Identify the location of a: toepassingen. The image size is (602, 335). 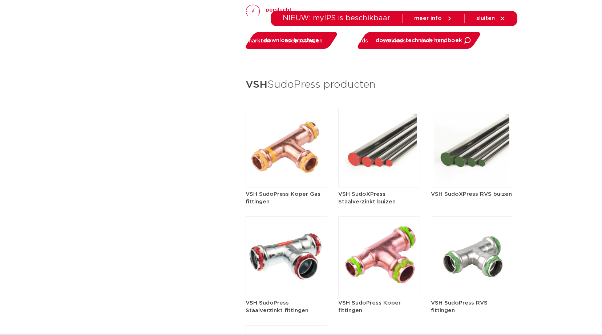
(303, 41).